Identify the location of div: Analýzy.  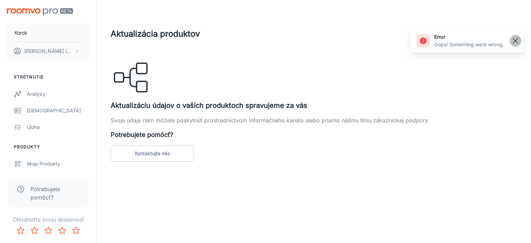
(58, 94).